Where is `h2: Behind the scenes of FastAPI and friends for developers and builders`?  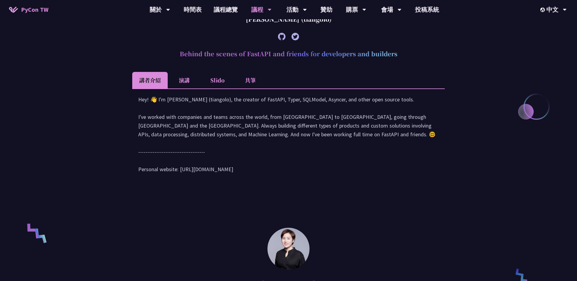
h2: Behind the scenes of FastAPI and friends for developers and builders is located at coordinates (288, 54).